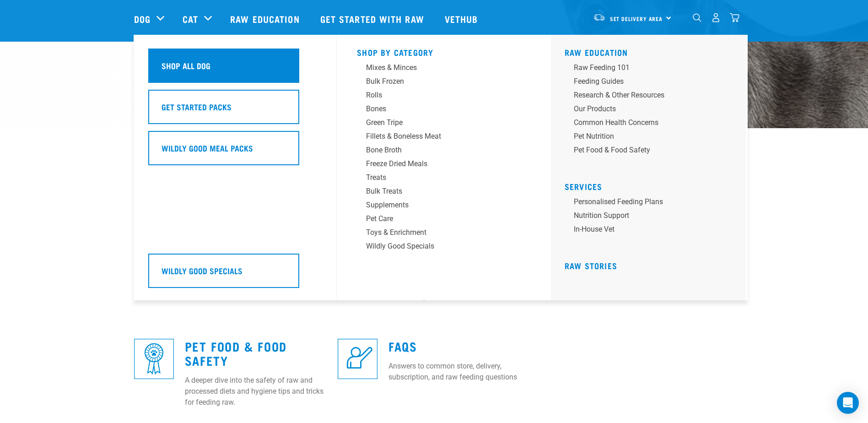 The height and width of the screenshot is (423, 868). Describe the element at coordinates (402, 346) in the screenshot. I see `a: FAQs` at that location.